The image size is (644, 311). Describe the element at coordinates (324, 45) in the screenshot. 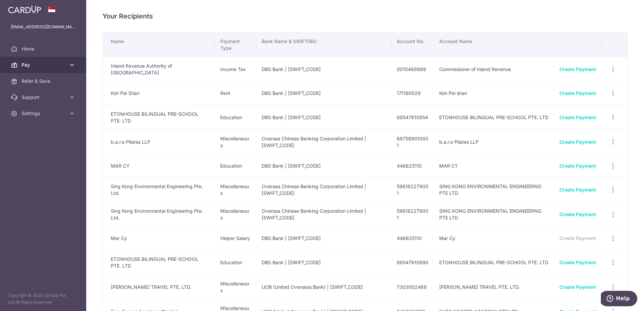

I see `th: Bank Name & SWIFT/BIC` at that location.